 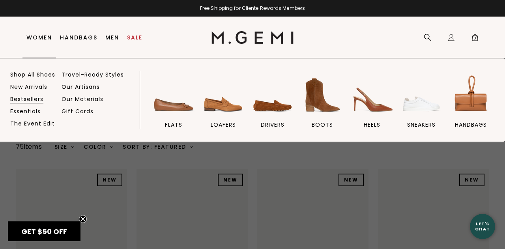 What do you see at coordinates (78, 37) in the screenshot?
I see `a: Handbags` at bounding box center [78, 37].